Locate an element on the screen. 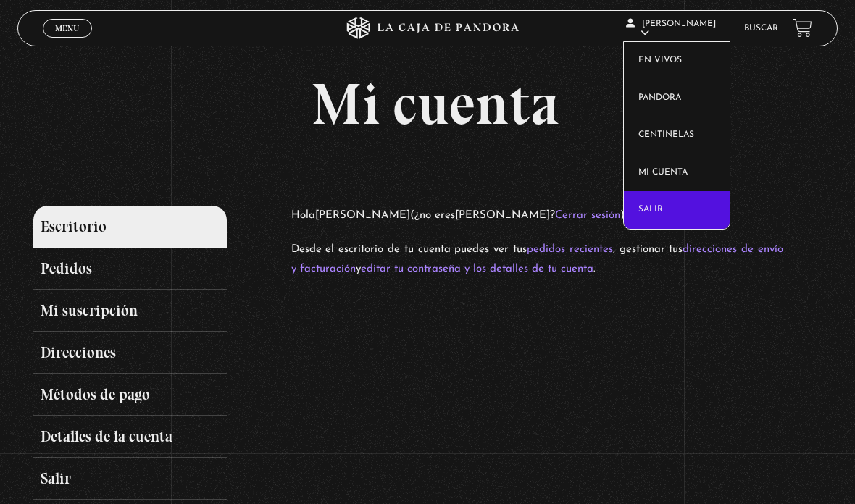  h1: Mi cuenta is located at coordinates (435, 104).